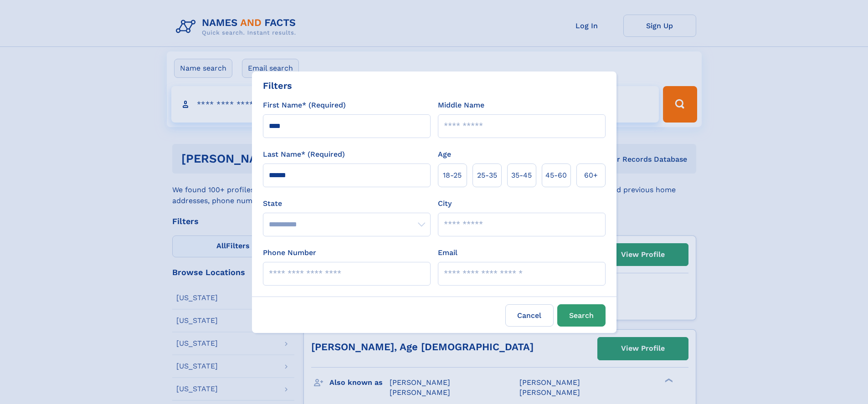 The width and height of the screenshot is (868, 404). Describe the element at coordinates (445, 204) in the screenshot. I see `label: City` at that location.